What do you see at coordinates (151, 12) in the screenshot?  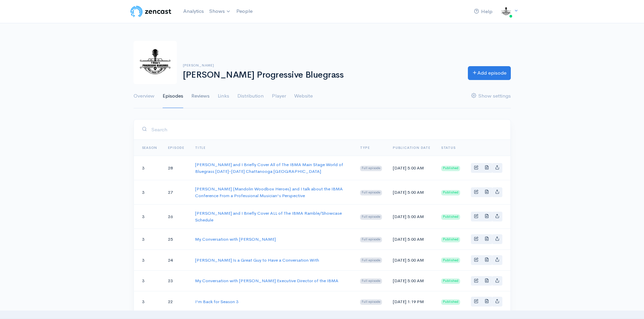 I see `img: ZenCast Logo` at bounding box center [151, 12].